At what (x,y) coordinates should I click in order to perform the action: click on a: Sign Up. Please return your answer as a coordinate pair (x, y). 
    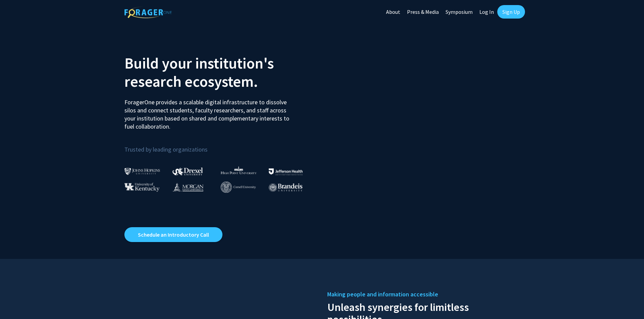
    Looking at the image, I should click on (511, 12).